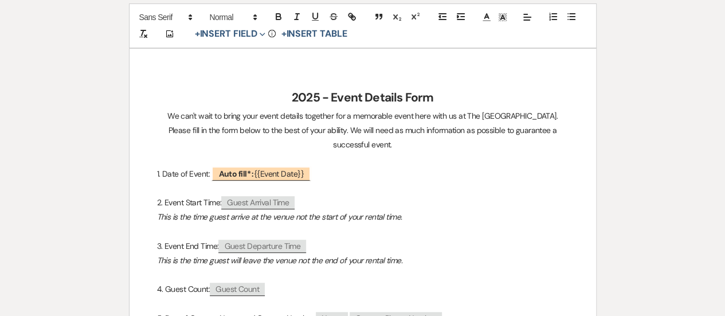  Describe the element at coordinates (363, 174) in the screenshot. I see `p: 1. Date of Event:` at that location.